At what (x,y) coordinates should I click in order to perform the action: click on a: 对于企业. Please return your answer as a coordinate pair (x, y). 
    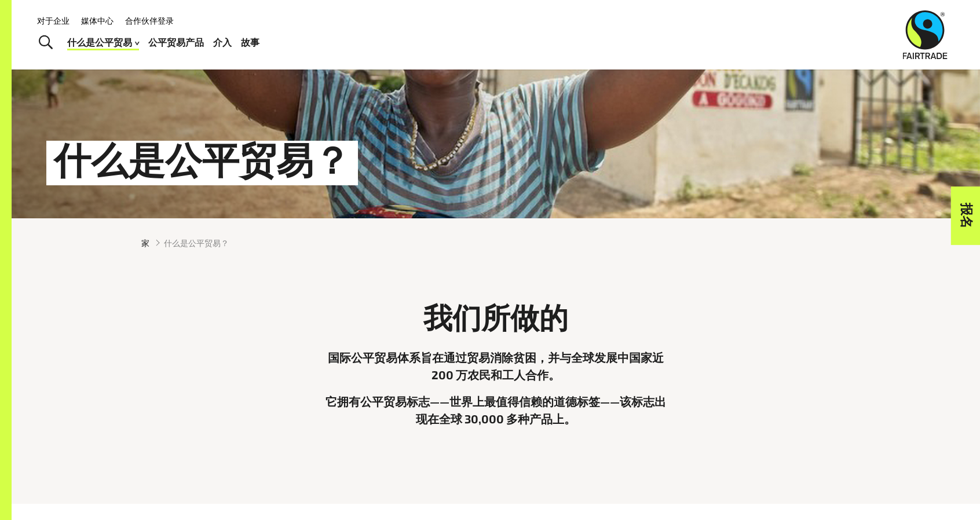
    Looking at the image, I should click on (53, 20).